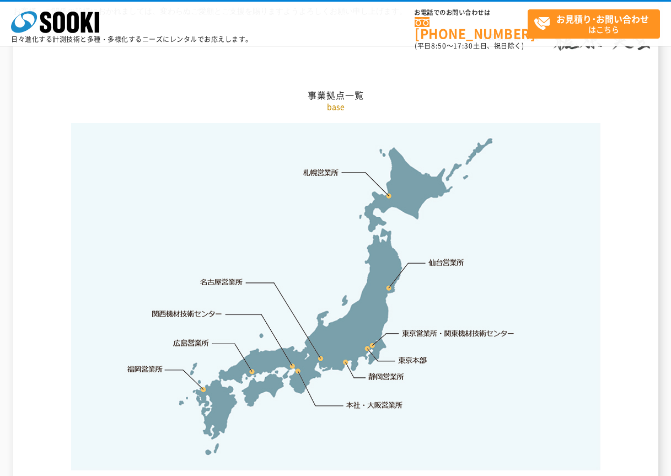  Describe the element at coordinates (469, 46) in the screenshot. I see `span: (平日 ～ 土日、祝日除く)` at that location.